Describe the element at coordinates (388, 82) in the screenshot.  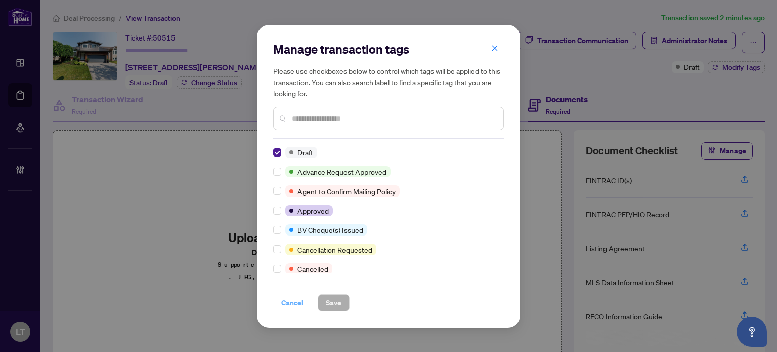
I see `h5: Please use checkboxes below to control which tags will be applied to this transaction. You can al...` at that location.